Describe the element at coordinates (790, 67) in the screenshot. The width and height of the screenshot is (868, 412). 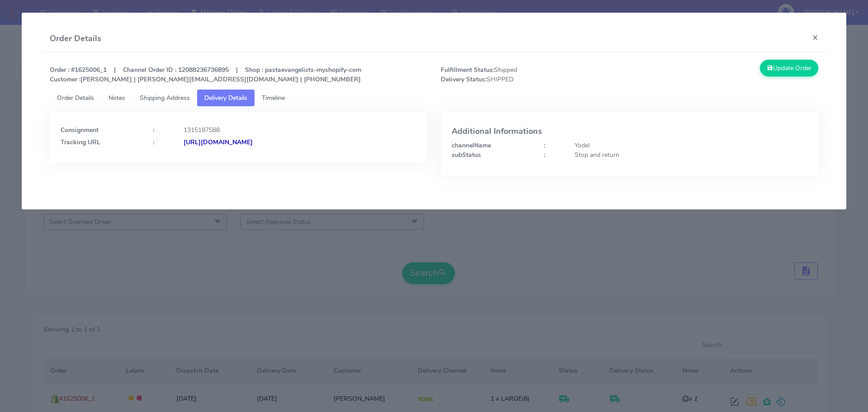
I see `button: Update Order` at that location.